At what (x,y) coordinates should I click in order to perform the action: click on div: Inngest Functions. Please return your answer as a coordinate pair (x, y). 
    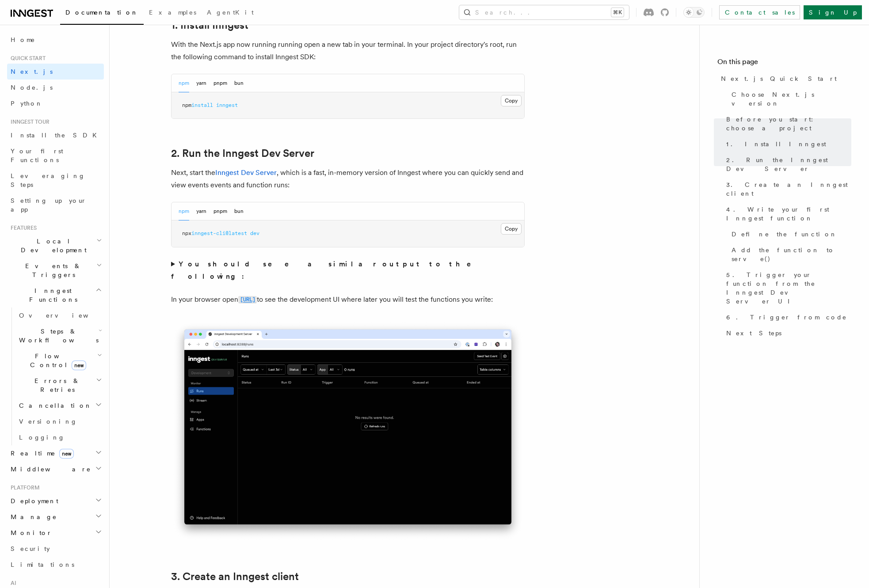
    Looking at the image, I should click on (55, 377).